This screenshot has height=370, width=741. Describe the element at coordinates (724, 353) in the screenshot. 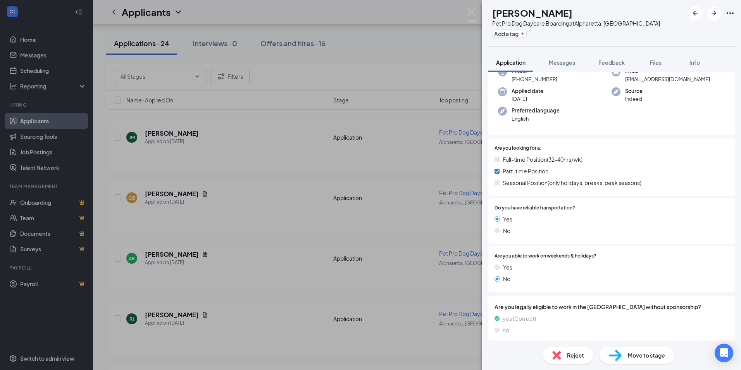

I see `div: Open Intercom Messenger` at that location.